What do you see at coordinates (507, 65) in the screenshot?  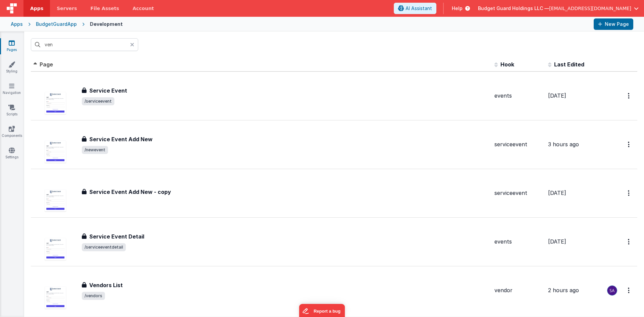 I see `span: Hook` at bounding box center [507, 65].